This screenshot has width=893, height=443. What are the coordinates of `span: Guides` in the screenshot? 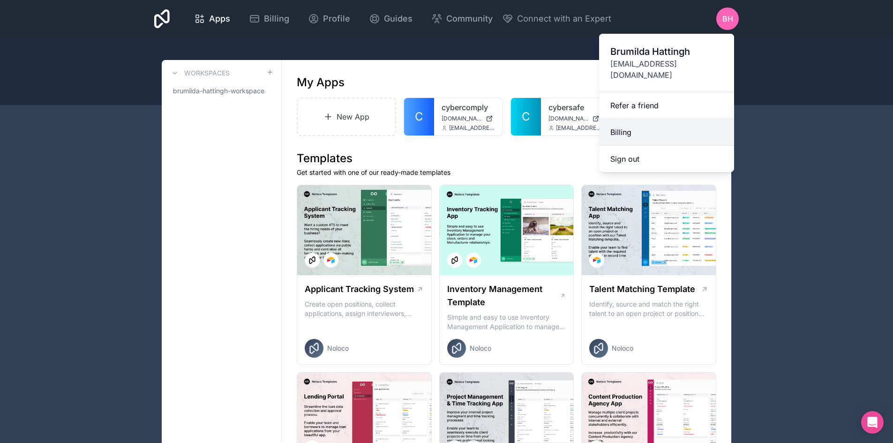 It's located at (398, 19).